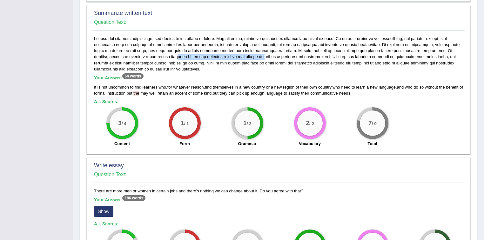 The image size is (484, 240). Describe the element at coordinates (310, 144) in the screenshot. I see `label: Vocabulary` at that location.